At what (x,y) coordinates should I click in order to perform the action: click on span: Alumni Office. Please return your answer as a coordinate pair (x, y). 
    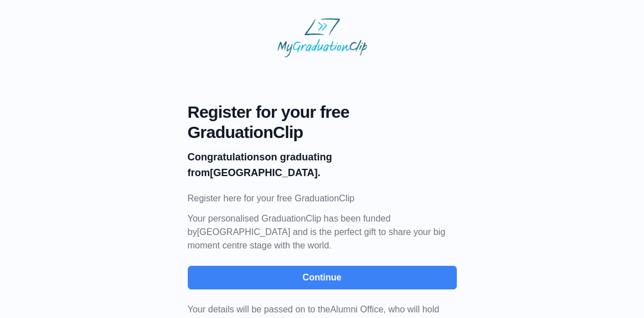
    Looking at the image, I should click on (356, 309).